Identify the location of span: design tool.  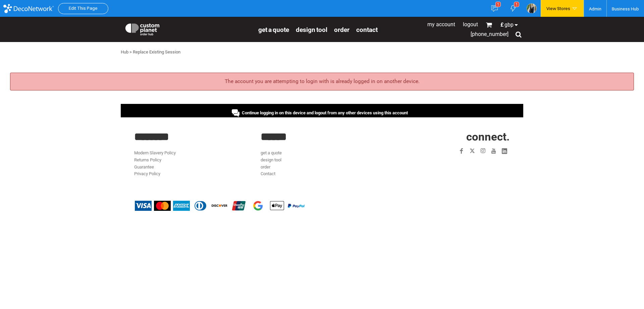
(312, 30).